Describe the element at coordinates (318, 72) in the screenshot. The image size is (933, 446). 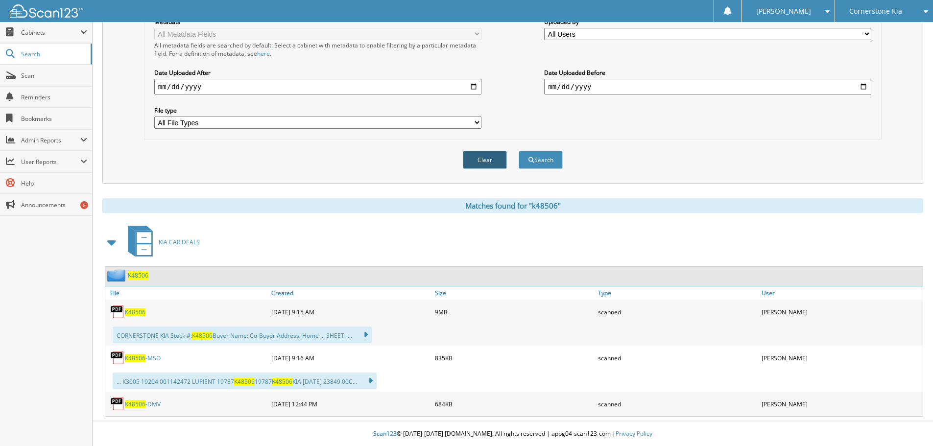
I see `label: Date Uploaded After` at that location.